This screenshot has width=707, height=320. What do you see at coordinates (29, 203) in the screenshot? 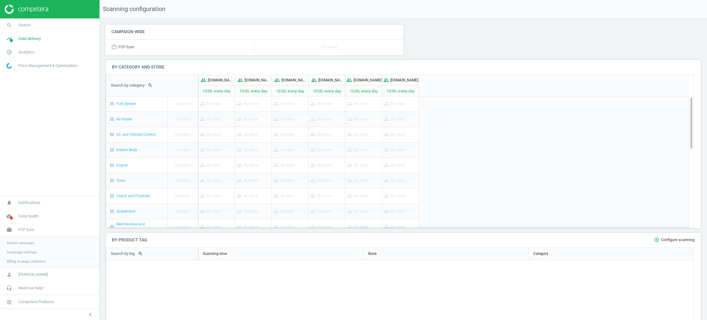
I see `span: Notifications` at bounding box center [29, 203].